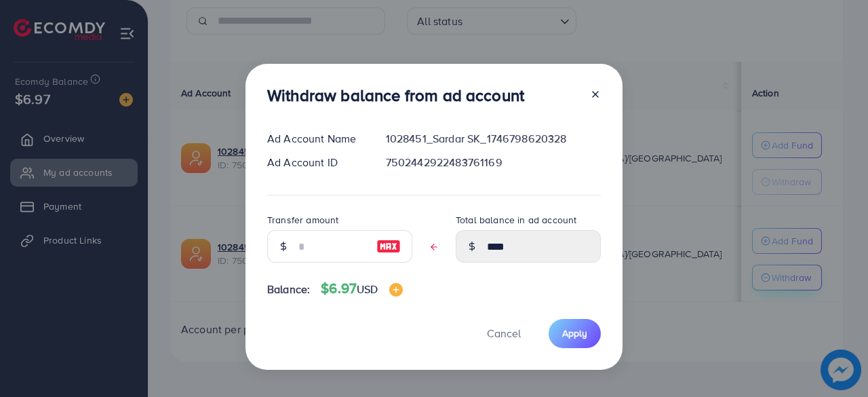 The width and height of the screenshot is (868, 397). Describe the element at coordinates (504, 333) in the screenshot. I see `button: Cancel` at that location.